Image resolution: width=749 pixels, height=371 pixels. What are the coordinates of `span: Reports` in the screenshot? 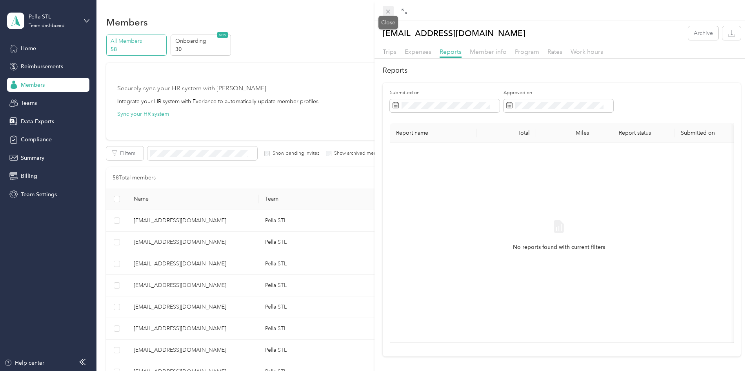 It's located at (451, 51).